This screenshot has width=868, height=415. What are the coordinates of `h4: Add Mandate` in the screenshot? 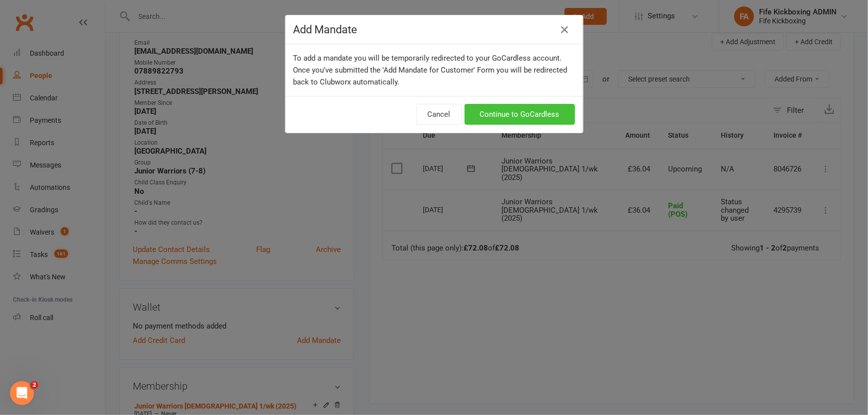 It's located at (434, 30).